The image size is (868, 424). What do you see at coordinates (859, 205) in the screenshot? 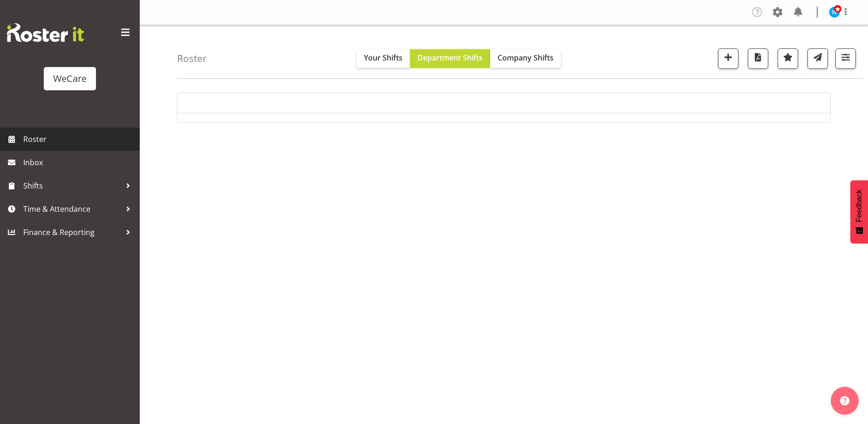
I see `span: Feedback` at bounding box center [859, 205].